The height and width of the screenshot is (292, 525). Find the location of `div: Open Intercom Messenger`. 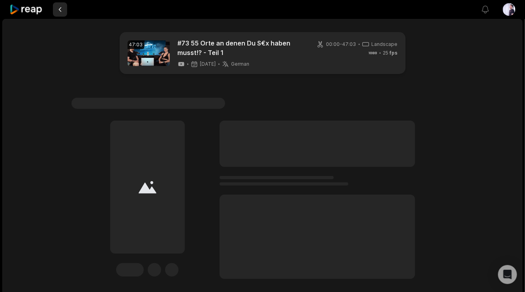

div: Open Intercom Messenger is located at coordinates (508, 274).